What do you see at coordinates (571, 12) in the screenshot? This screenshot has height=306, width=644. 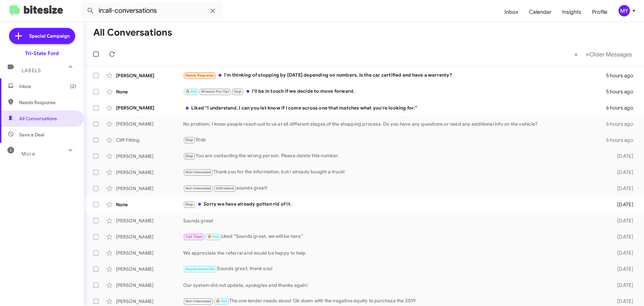 I see `a: Insights` at bounding box center [571, 12].